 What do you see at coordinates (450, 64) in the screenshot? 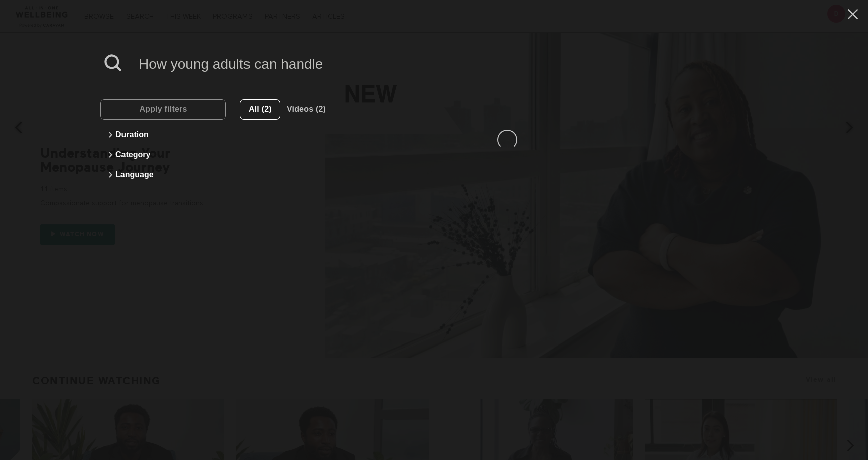
I see `input: Search` at bounding box center [450, 64].